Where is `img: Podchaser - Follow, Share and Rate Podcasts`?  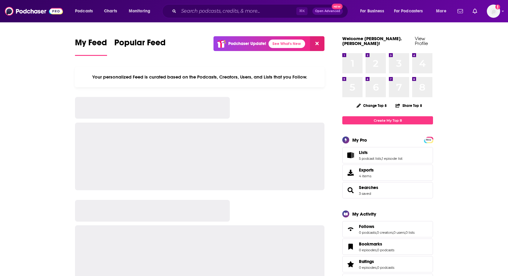
img: Podchaser - Follow, Share and Rate Podcasts is located at coordinates (34, 11).